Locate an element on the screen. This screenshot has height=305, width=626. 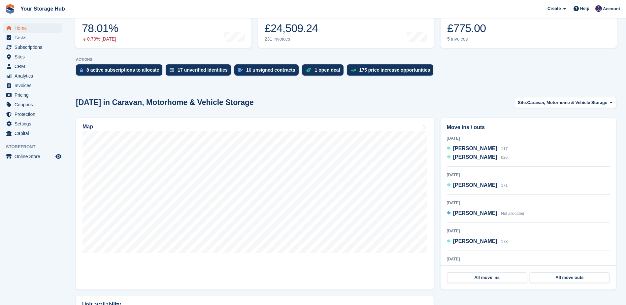
span: Tasks is located at coordinates (34, 38).